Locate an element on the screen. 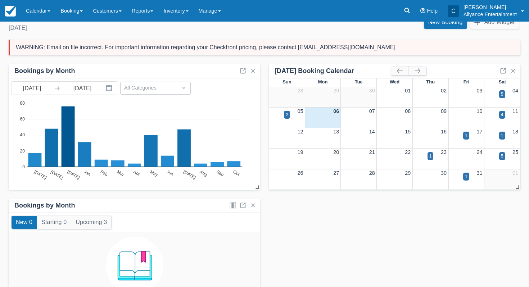 This screenshot has height=287, width=529. p: Allyance Entertainment is located at coordinates (490, 14).